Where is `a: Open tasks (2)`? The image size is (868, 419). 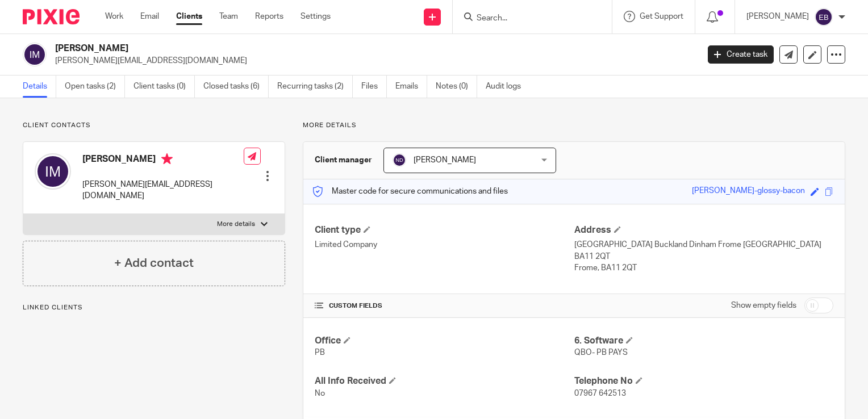
a: Open tasks (2) is located at coordinates (95, 86).